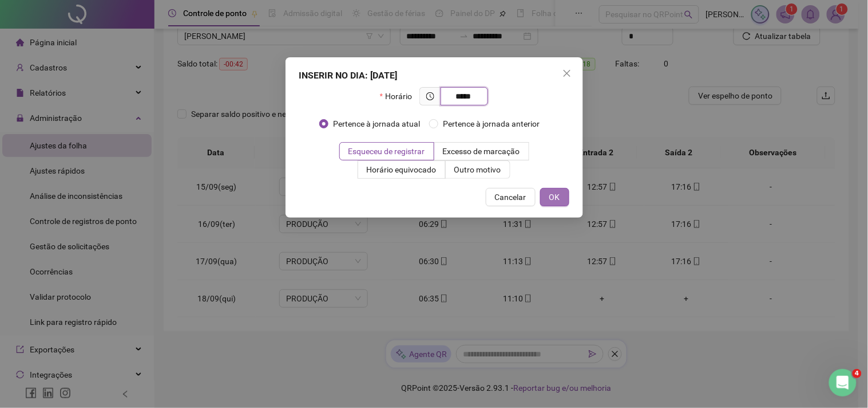 The width and height of the screenshot is (868, 408). What do you see at coordinates (510, 197) in the screenshot?
I see `button: Cancelar` at bounding box center [510, 197].